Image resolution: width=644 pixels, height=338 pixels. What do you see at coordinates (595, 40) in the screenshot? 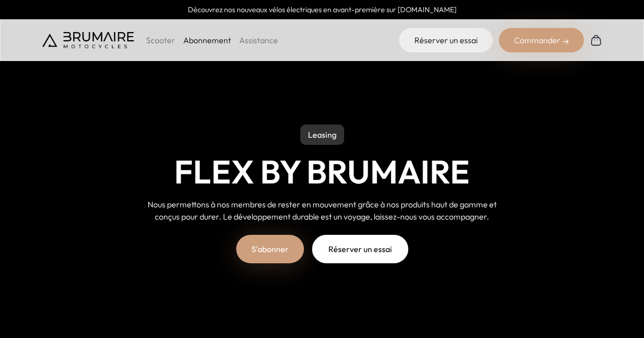
I see `img: Panier` at bounding box center [595, 40].